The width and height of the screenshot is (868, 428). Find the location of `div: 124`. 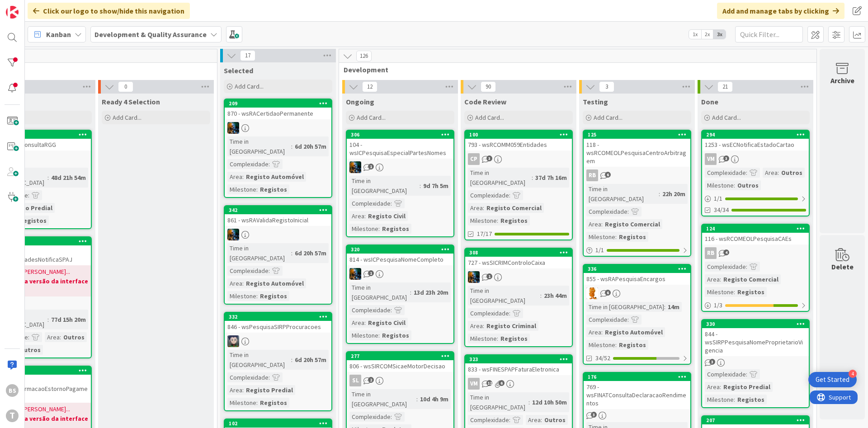

div: 124 is located at coordinates (758, 229).